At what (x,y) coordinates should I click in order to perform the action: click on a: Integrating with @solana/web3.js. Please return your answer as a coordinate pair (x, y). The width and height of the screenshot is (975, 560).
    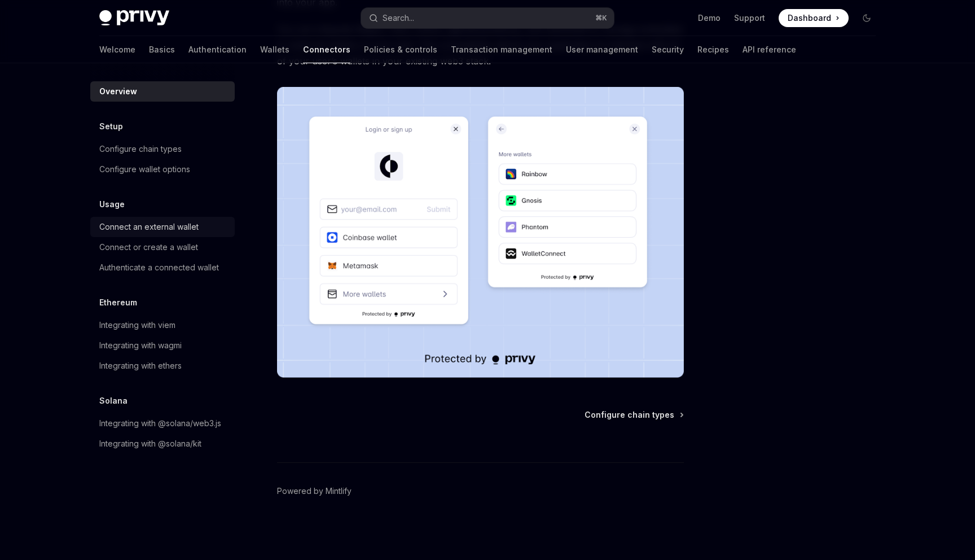
    Looking at the image, I should click on (162, 423).